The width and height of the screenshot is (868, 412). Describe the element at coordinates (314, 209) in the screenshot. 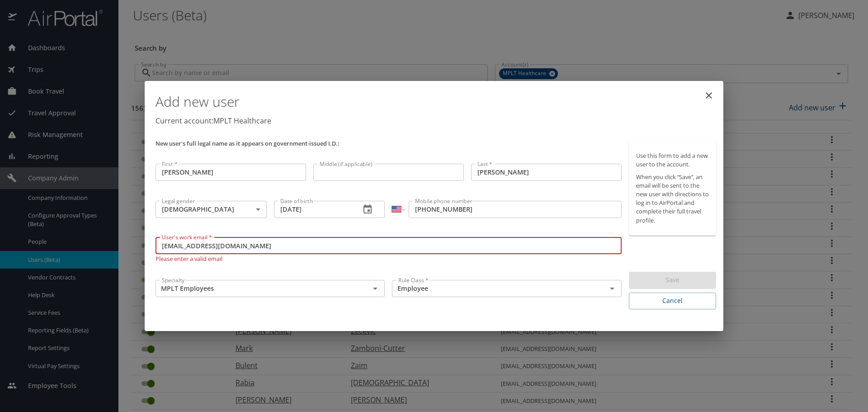

I see `input: MM/DD/YYYY` at that location.